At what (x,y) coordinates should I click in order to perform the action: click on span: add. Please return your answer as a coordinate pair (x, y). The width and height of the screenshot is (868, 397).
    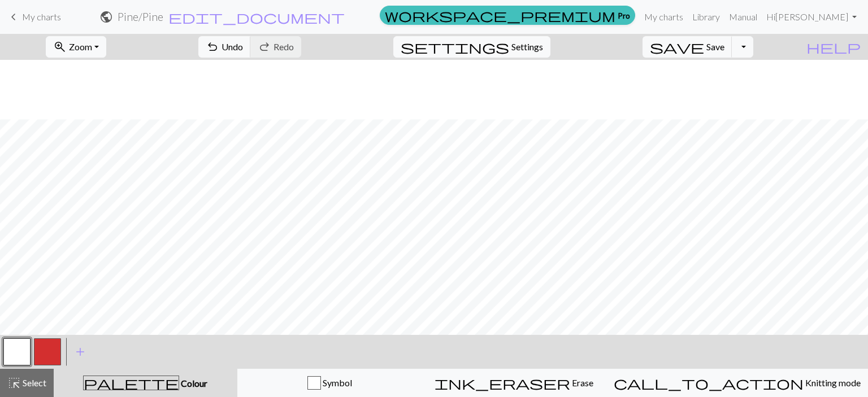
    Looking at the image, I should click on (80, 352).